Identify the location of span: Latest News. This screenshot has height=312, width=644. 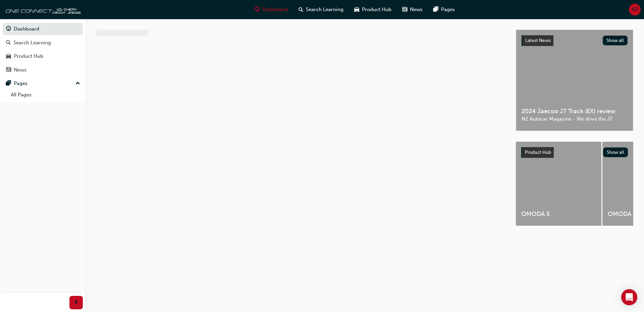
(538, 40).